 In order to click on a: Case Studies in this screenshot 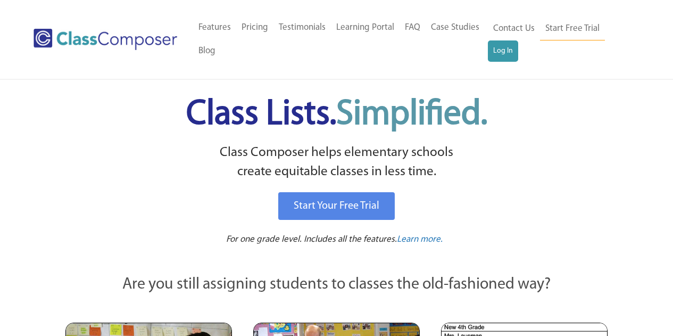, I will do `click(455, 28)`.